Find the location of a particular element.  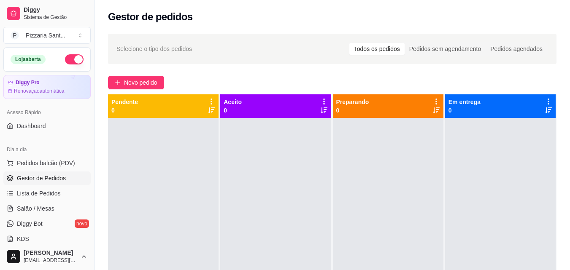

span: P is located at coordinates (15, 35).